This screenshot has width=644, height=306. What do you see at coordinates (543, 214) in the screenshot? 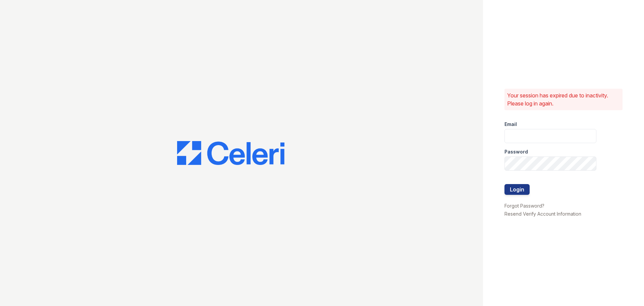
I see `a: Resend Verify Account Information` at bounding box center [543, 214].